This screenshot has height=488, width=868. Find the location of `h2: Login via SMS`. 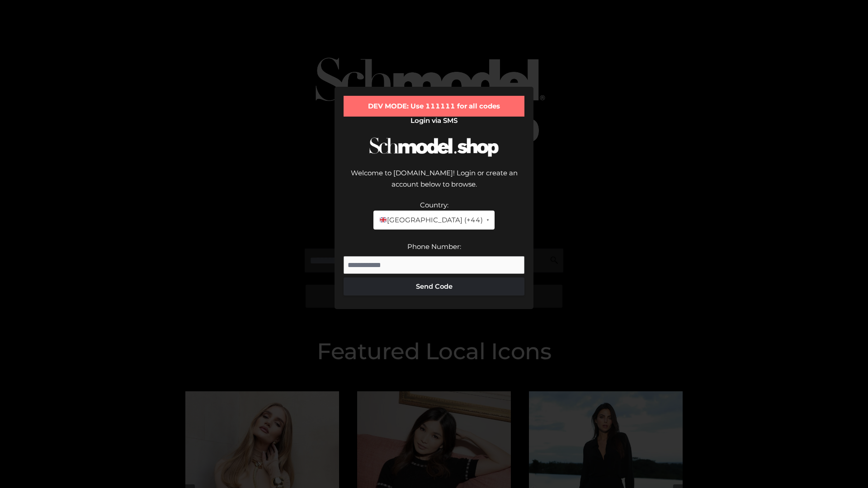

h2: Login via SMS is located at coordinates (434, 120).